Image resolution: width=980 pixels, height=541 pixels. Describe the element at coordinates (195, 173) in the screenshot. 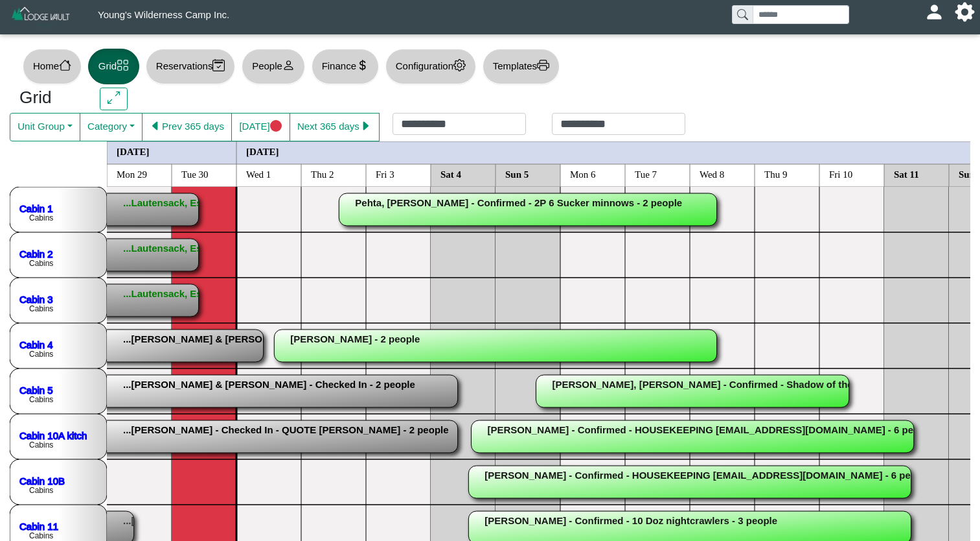

I see `text: Tue 30` at that location.